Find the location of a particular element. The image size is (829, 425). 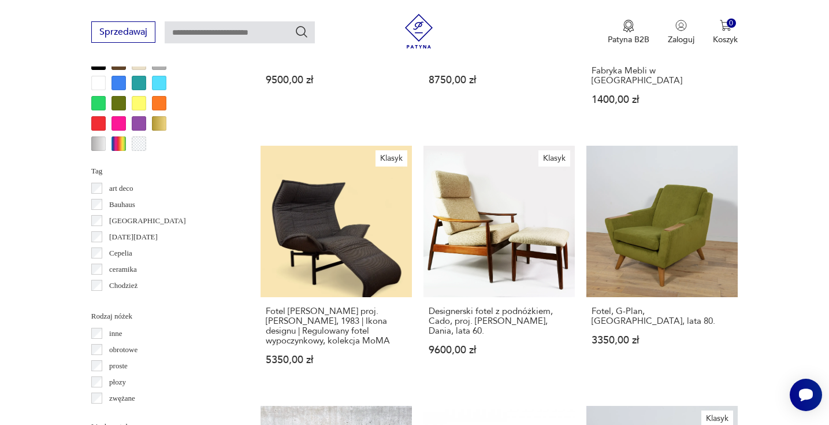

img: Ikona medalu is located at coordinates (629, 26).